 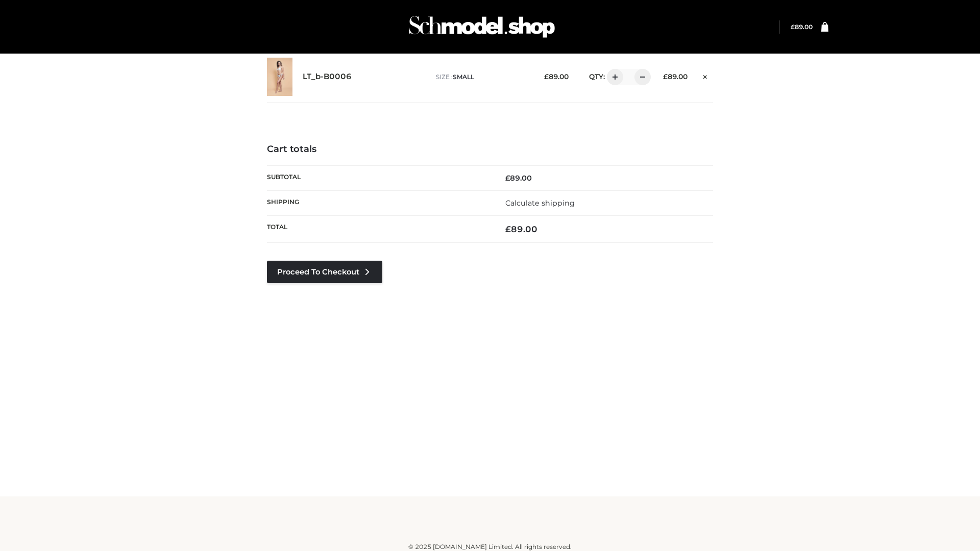 What do you see at coordinates (324, 272) in the screenshot?
I see `a: Proceed to Checkout` at bounding box center [324, 272].